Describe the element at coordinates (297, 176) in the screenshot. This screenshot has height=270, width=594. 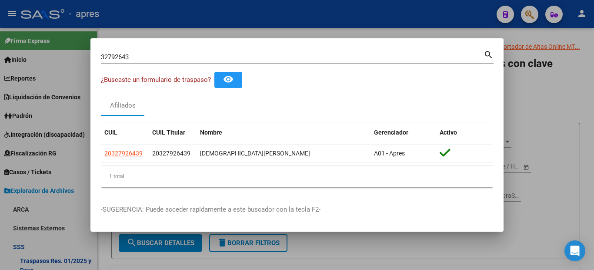
I see `div: 1 total` at that location.